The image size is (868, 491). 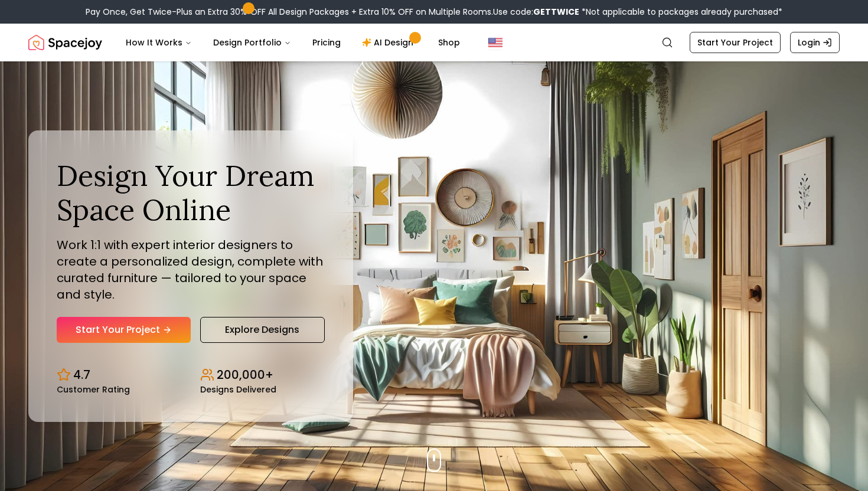 What do you see at coordinates (389, 43) in the screenshot?
I see `a: AI Design` at bounding box center [389, 43].